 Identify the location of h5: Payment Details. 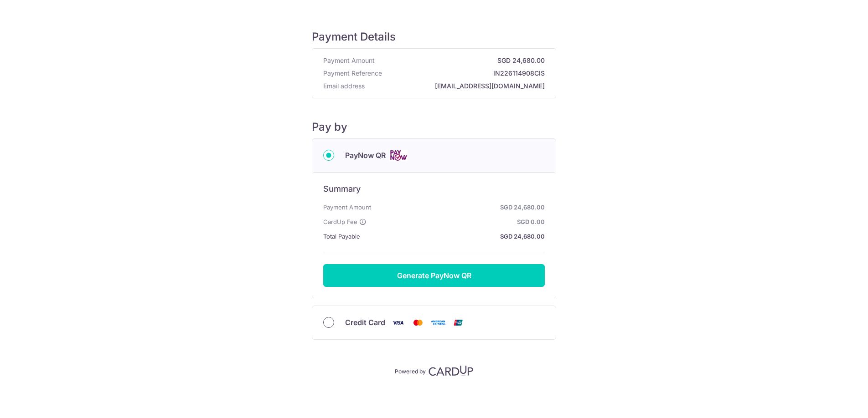
(434, 37).